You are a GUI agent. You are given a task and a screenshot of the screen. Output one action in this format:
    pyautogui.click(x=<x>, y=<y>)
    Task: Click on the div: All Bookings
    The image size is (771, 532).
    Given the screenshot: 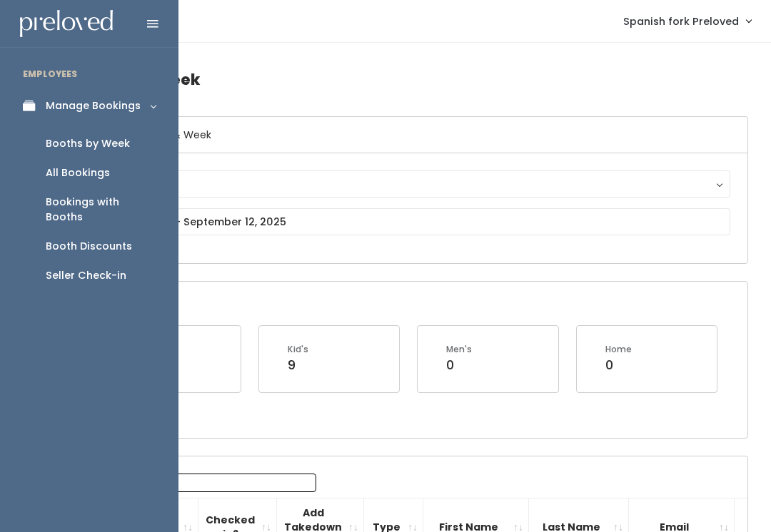 What is the action you would take?
    pyautogui.click(x=77, y=173)
    